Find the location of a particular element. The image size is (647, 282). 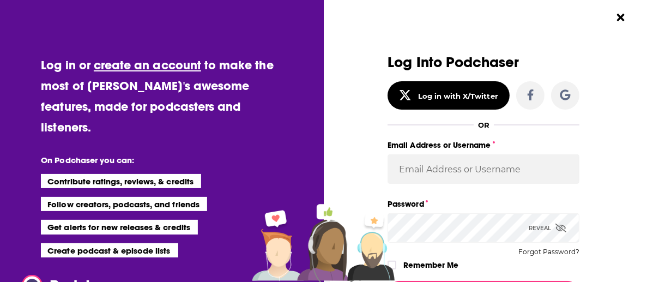

button: Log in with X/Twitter is located at coordinates (449, 95).